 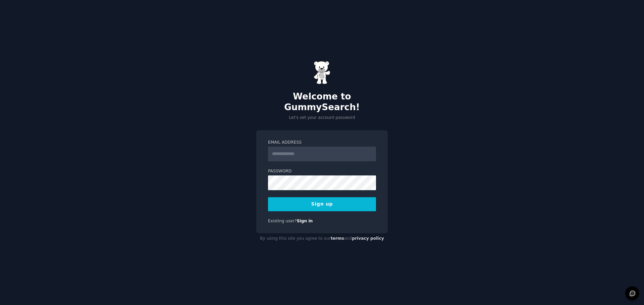 I want to click on a: privacy policy, so click(x=368, y=238).